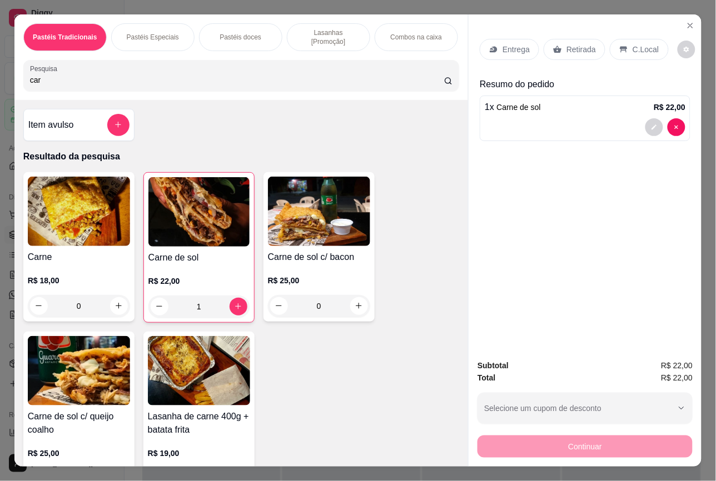  Describe the element at coordinates (329, 37) in the screenshot. I see `p: Lasanhas [Promoção]` at that location.